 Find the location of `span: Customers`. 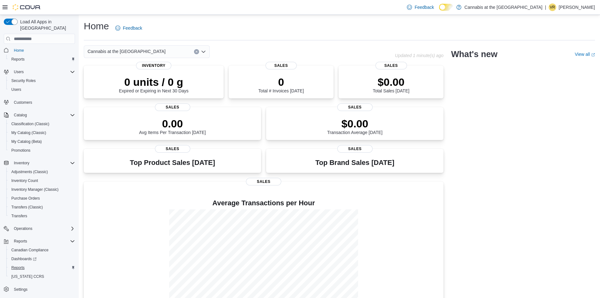

span: Customers is located at coordinates (23, 102).